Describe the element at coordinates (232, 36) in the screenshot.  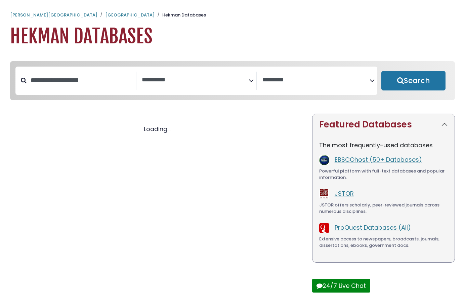
I see `h1: Hekman Databases` at that location.